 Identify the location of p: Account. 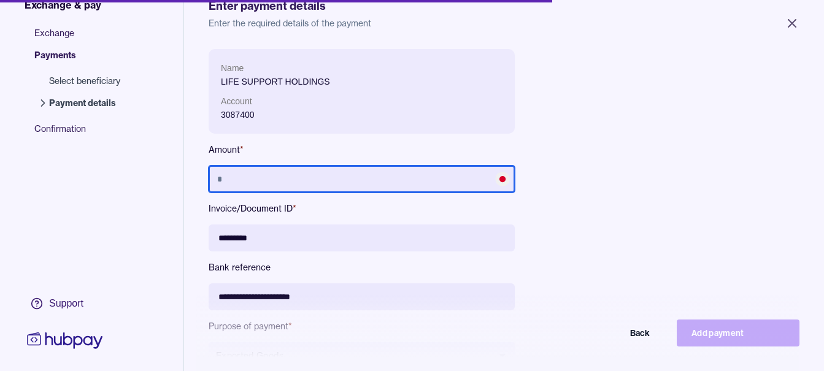
(362, 101).